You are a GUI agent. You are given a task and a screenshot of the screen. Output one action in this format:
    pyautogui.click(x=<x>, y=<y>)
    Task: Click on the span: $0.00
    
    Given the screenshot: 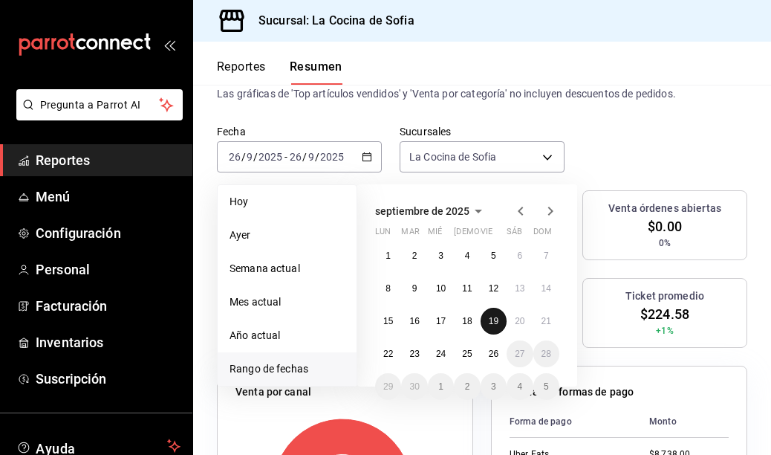 What is the action you would take?
    pyautogui.click(x=665, y=226)
    